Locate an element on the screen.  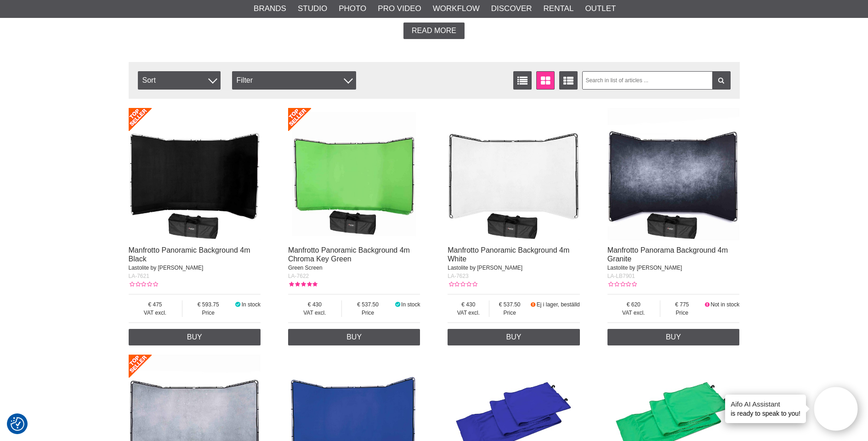
div: Filter is located at coordinates (294, 80).